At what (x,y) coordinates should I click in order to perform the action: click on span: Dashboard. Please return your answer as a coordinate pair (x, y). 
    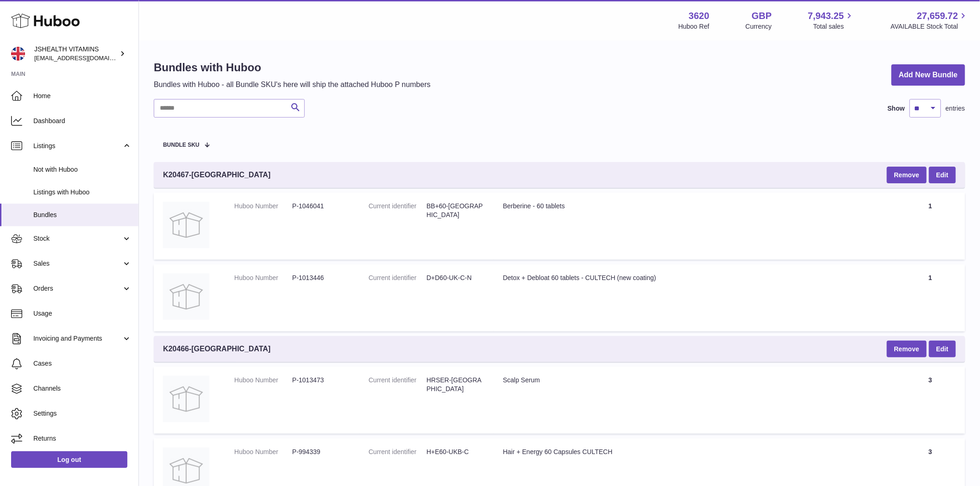
    Looking at the image, I should click on (82, 121).